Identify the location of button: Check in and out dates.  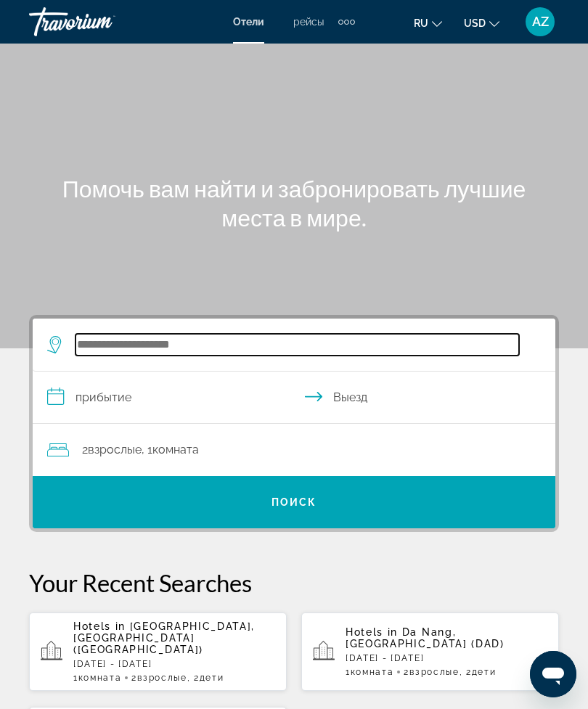
(294, 398).